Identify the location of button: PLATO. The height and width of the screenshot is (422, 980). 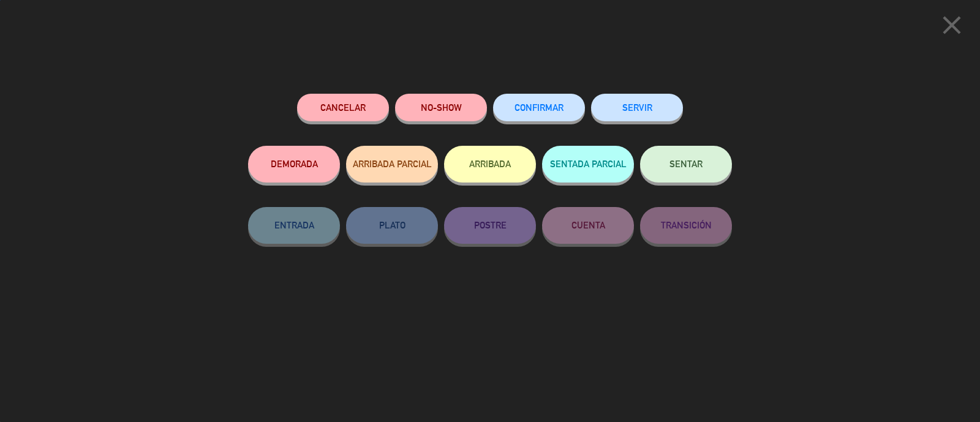
(392, 226).